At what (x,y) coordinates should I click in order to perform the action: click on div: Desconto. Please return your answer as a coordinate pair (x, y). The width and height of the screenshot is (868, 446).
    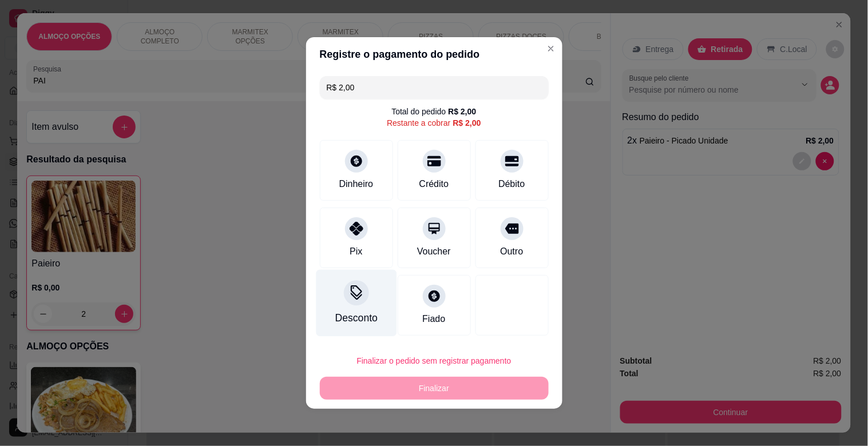
    Looking at the image, I should click on (356, 318).